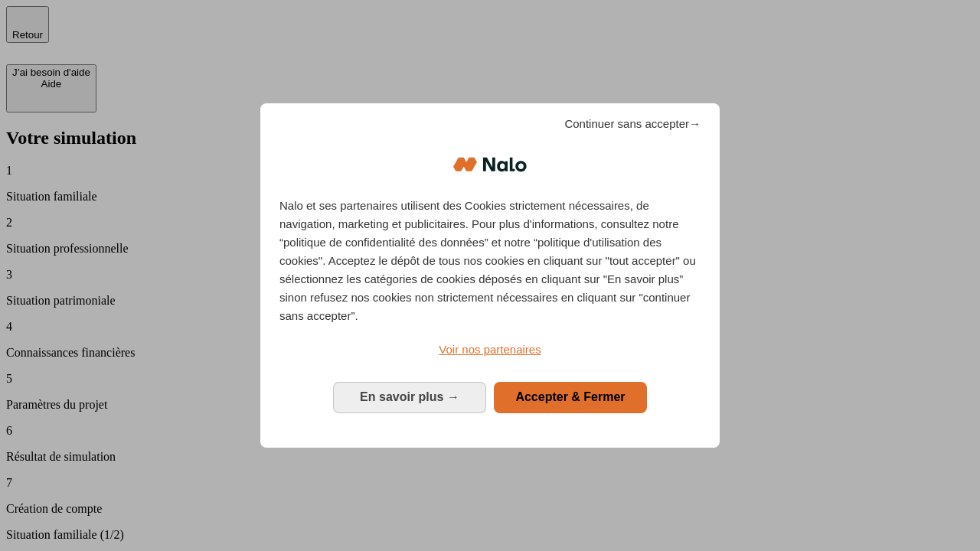  Describe the element at coordinates (632, 124) in the screenshot. I see `span: Continuer sans accepter→` at that location.